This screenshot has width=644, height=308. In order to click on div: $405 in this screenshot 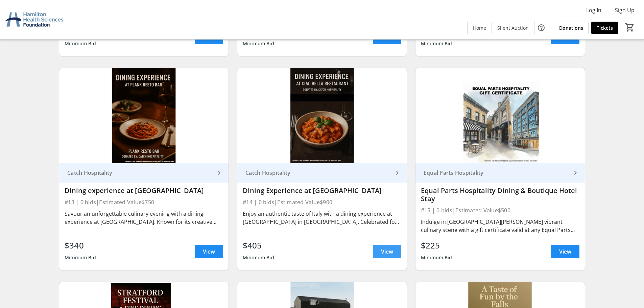, I will do `click(258, 246)`.